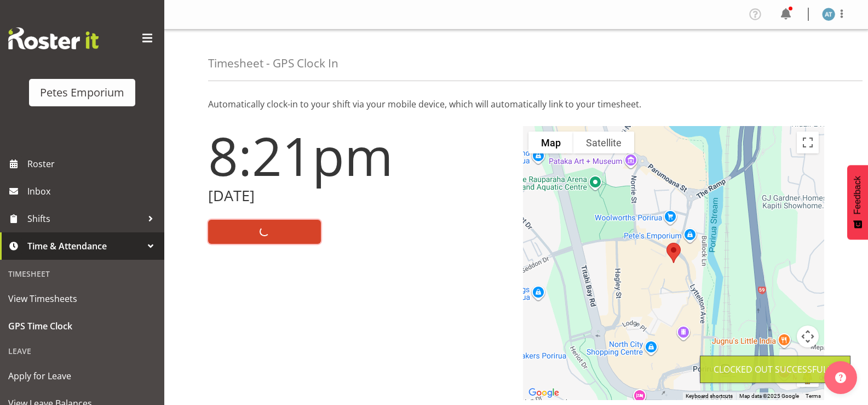 This screenshot has width=868, height=405. I want to click on span: Time & Attendance, so click(85, 246).